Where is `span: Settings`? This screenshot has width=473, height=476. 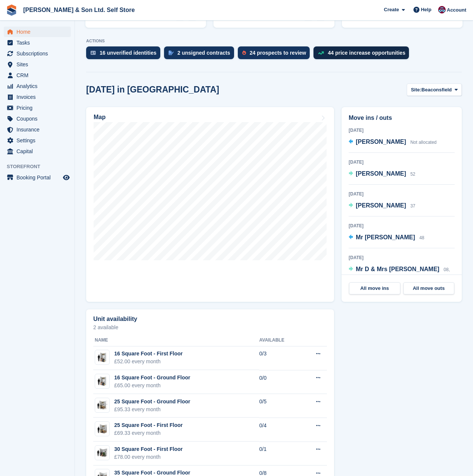 span: Settings is located at coordinates (39, 141).